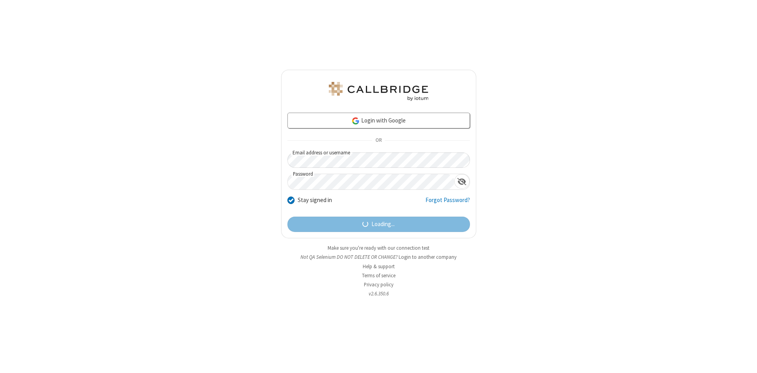 The image size is (757, 373). Describe the element at coordinates (378, 257) in the screenshot. I see `li: Not QA Selenium DO NOT DELETE OR CHANGE?` at that location.